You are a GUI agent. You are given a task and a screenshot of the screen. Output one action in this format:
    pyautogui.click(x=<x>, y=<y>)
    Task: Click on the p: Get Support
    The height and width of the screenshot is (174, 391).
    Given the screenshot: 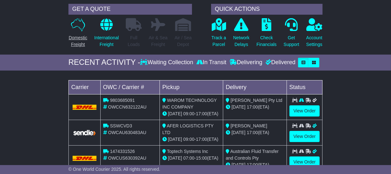 What is the action you would take?
    pyautogui.click(x=292, y=41)
    